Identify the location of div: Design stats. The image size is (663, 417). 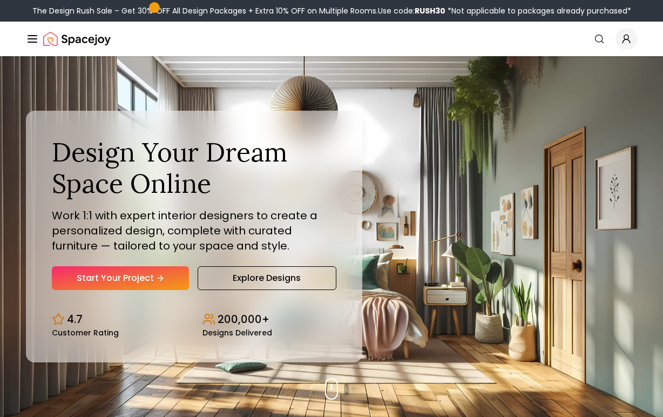
(194, 320).